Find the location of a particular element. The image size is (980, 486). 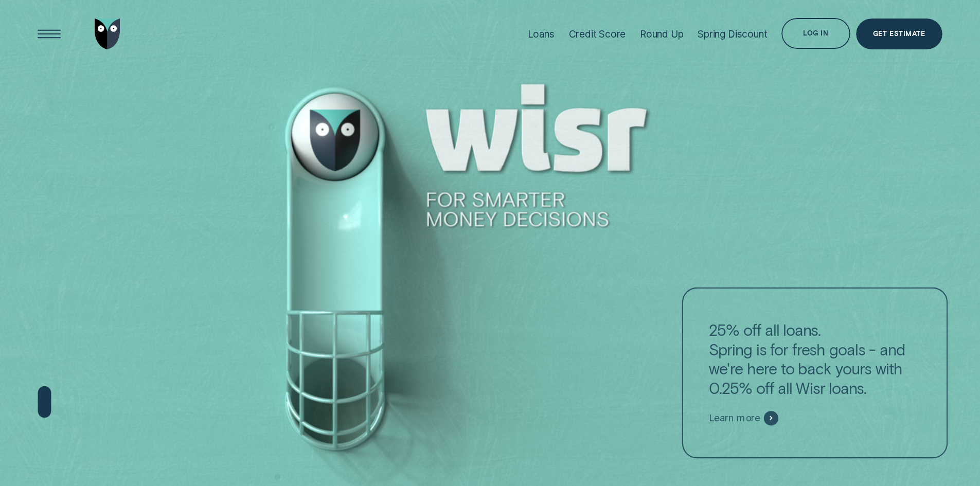

div: Spring Discount is located at coordinates (732, 34).